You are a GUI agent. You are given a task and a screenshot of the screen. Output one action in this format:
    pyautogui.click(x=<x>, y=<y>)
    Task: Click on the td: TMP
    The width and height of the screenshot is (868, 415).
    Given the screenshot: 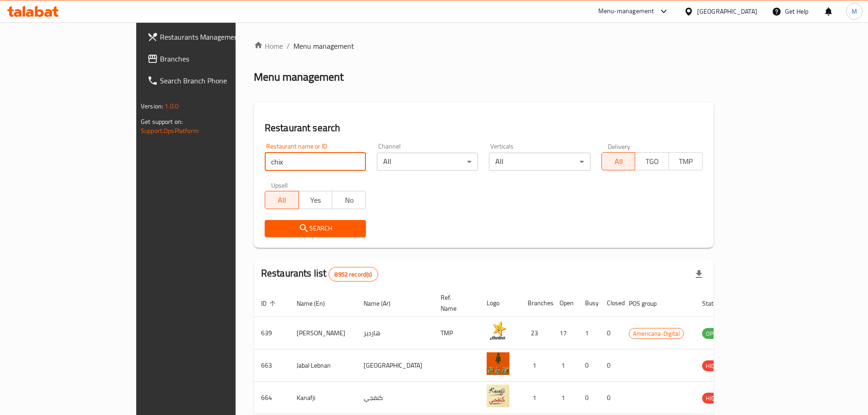 What is the action you would take?
    pyautogui.click(x=456, y=333)
    